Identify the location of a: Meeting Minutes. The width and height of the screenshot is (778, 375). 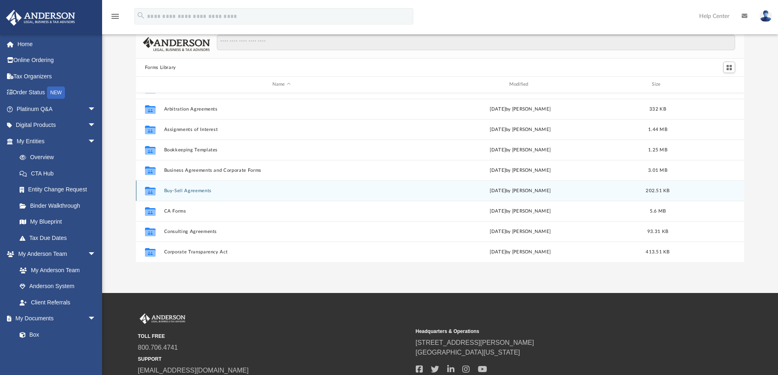
(58, 351).